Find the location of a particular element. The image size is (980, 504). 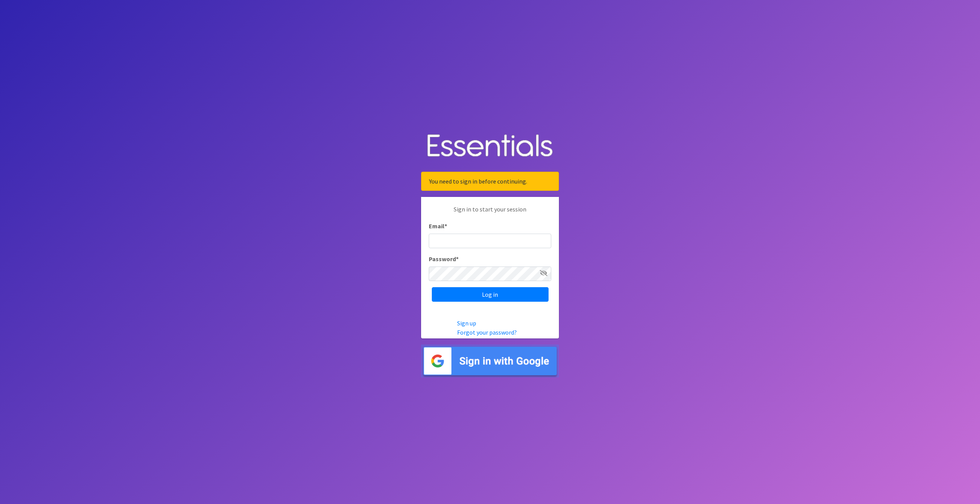

label: Email is located at coordinates (438, 226).